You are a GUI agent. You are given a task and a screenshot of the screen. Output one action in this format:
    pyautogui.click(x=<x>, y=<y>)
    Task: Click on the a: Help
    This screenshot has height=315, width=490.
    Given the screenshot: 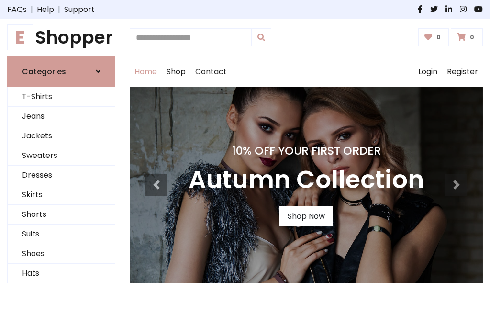 What is the action you would take?
    pyautogui.click(x=45, y=10)
    